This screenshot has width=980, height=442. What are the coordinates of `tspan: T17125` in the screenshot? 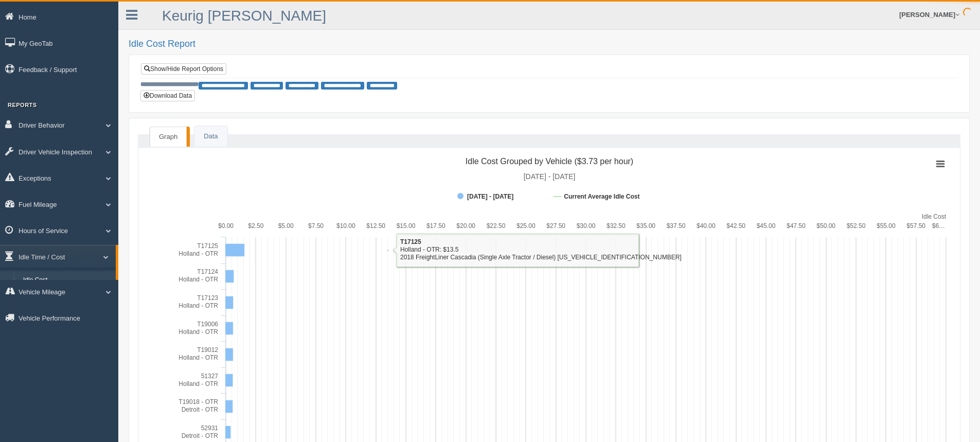 It's located at (207, 246).